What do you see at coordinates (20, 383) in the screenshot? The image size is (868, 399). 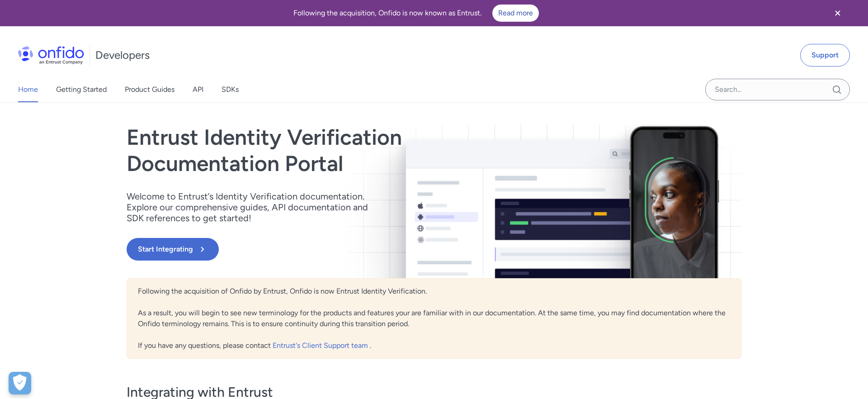 I see `div: Cookie Preferences` at bounding box center [20, 383].